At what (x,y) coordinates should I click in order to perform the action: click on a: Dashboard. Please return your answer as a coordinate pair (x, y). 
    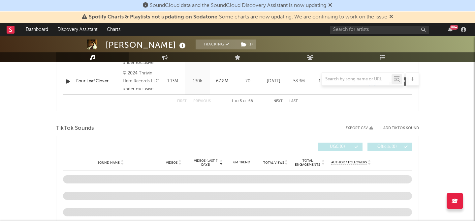
    Looking at the image, I should click on (37, 30).